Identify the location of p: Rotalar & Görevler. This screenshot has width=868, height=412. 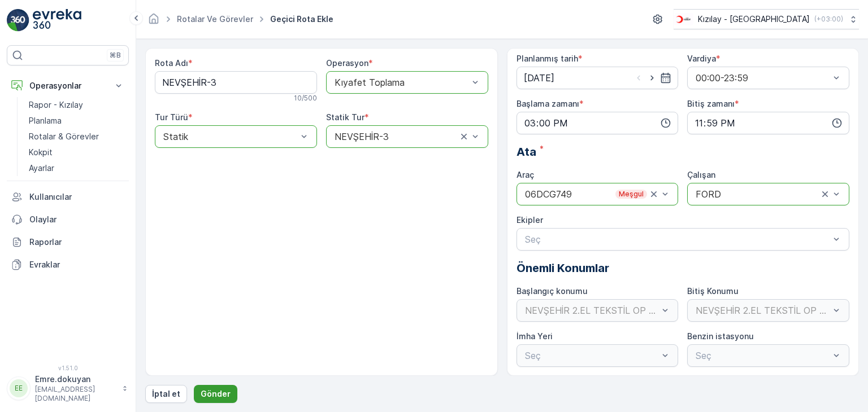
(64, 137).